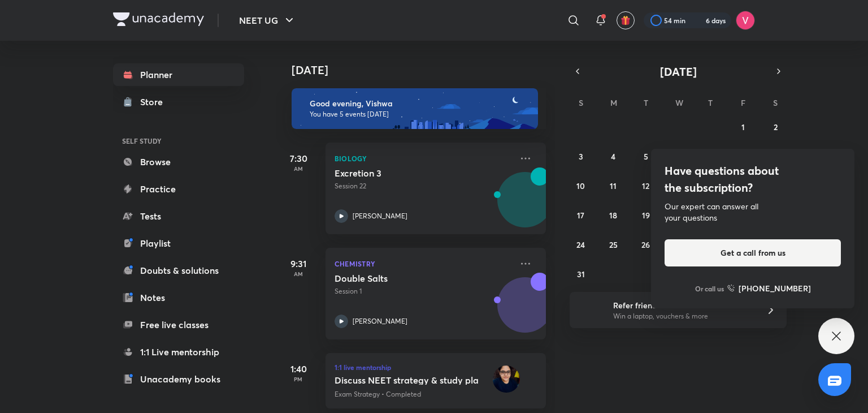 The image size is (868, 413). Describe the element at coordinates (776, 156) in the screenshot. I see `button: August 9, 2025` at that location.